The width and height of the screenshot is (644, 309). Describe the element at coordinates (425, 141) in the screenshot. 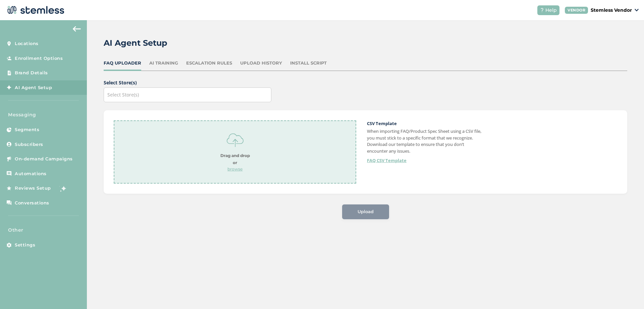

I see `p: When importing FAQ/Product Spec Sheet using a CSV file, you must stick to a specific format that ...` at that location.